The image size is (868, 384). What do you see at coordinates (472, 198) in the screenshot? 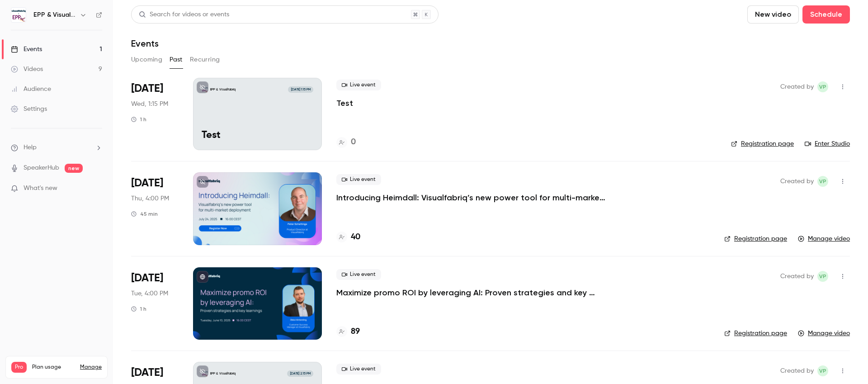
I see `a: Introducing Heimdall: Visualfabriq’s new power tool for multi-market deployment` at bounding box center [472, 198].